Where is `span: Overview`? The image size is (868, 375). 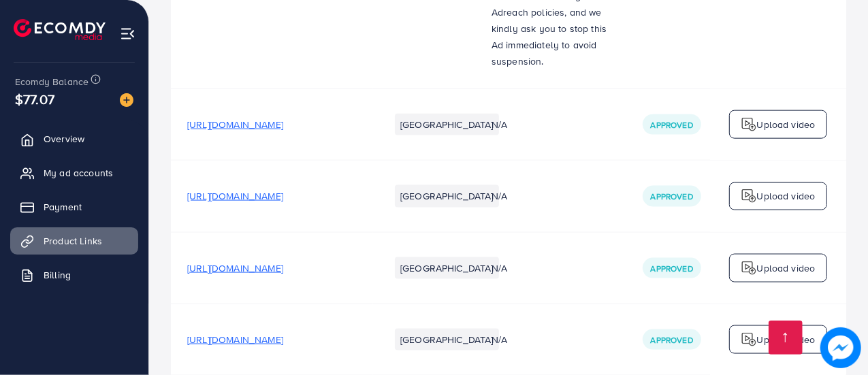 span: Overview is located at coordinates (64, 139).